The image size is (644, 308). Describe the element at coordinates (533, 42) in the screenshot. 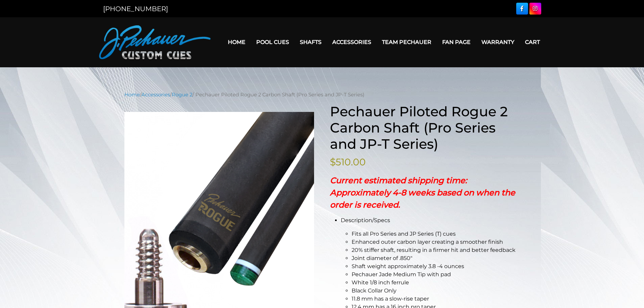

I see `a: Cart` at that location.